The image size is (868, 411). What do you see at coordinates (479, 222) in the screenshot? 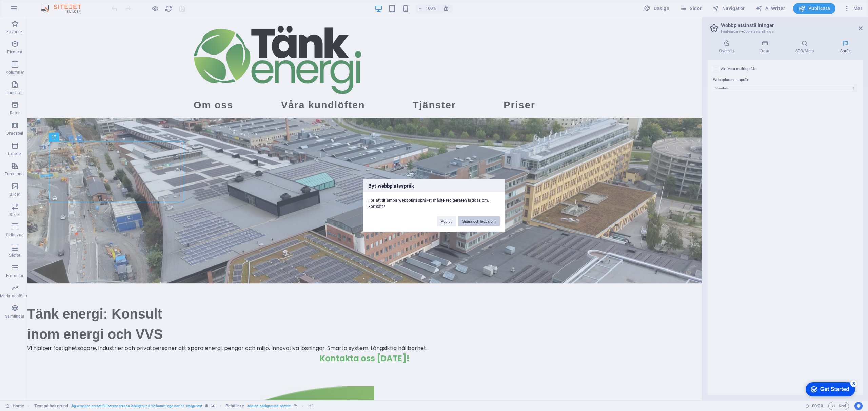
I see `button: Spara och ladda om` at bounding box center [479, 222].